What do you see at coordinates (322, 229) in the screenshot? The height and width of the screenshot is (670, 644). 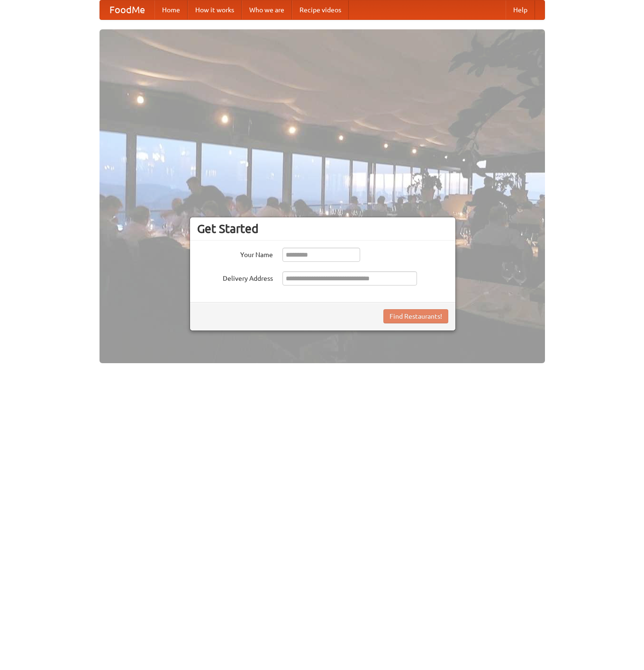 I see `h3: Get Started` at bounding box center [322, 229].